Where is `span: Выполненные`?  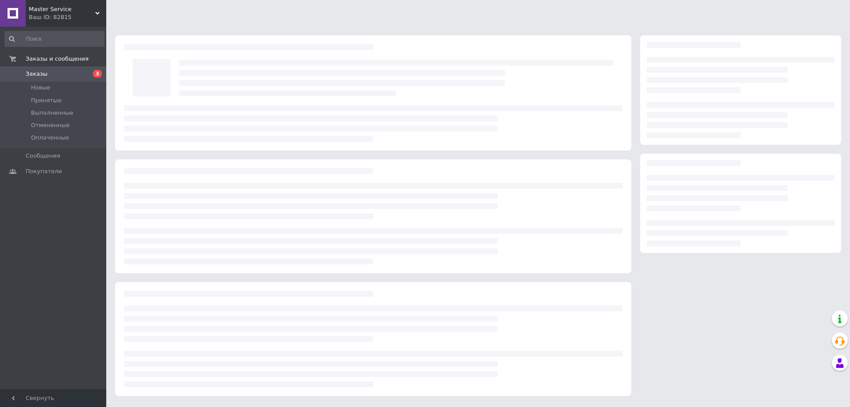 span: Выполненные is located at coordinates (52, 113).